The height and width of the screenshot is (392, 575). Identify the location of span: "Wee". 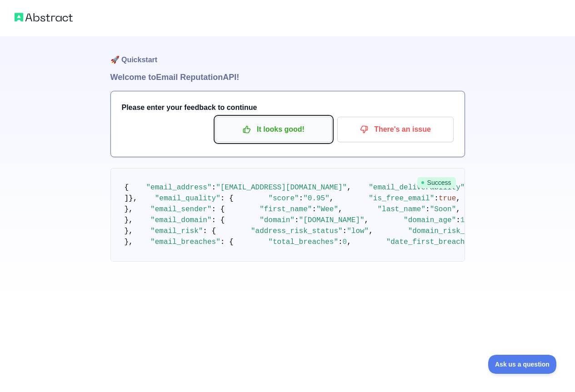
(327, 209).